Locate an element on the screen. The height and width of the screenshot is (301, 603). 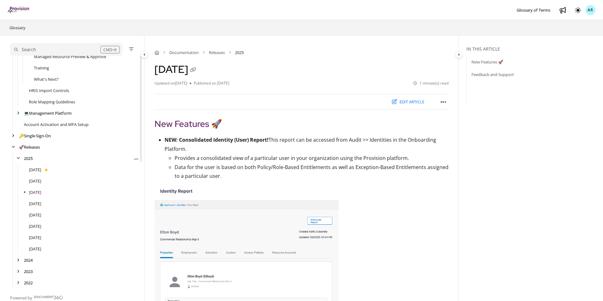
a: Glossary is located at coordinates (17, 28).